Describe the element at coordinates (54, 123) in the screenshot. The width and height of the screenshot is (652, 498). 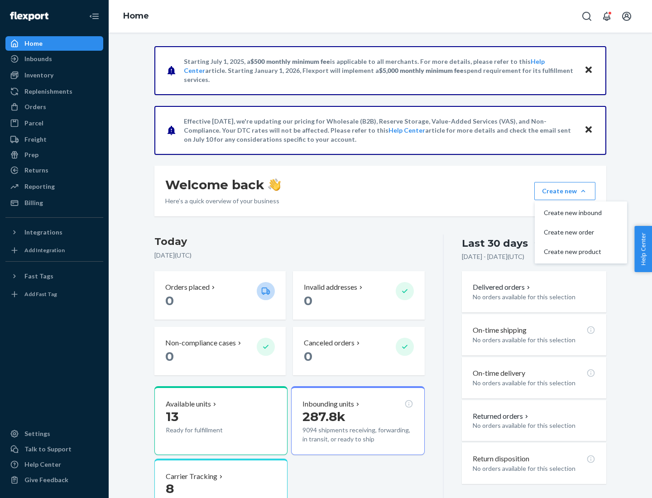
I see `a: Parcel` at that location.